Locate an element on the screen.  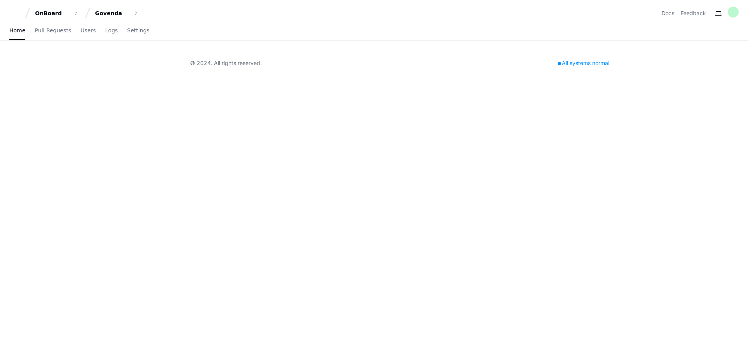
a: Settings is located at coordinates (138, 31).